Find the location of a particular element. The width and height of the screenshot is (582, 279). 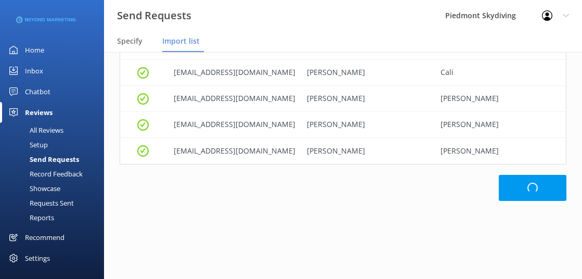

div: Home is located at coordinates (34, 50).